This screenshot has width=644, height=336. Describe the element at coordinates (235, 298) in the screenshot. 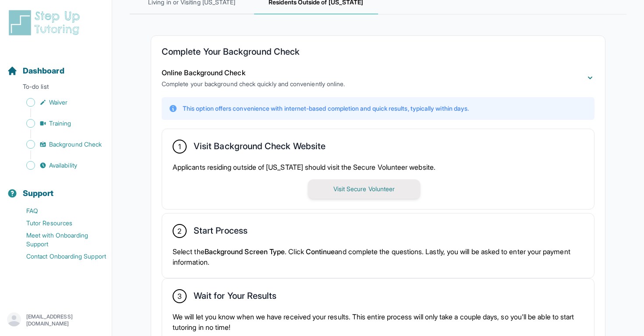

I see `h2: Wait for Your Results` at that location.